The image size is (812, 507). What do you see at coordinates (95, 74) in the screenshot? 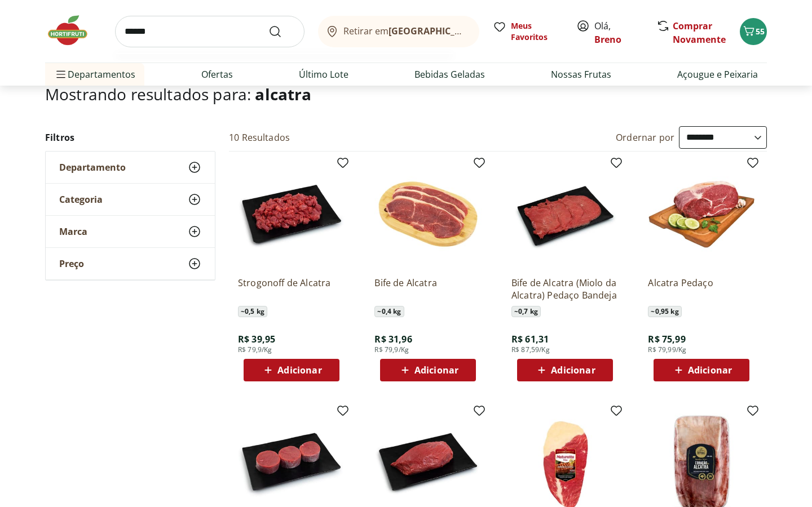
I see `span: Departamentos` at bounding box center [95, 74].